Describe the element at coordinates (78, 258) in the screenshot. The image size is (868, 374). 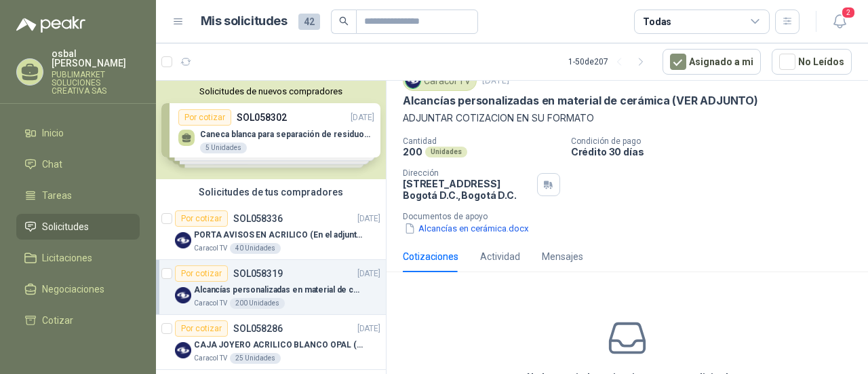
I see `a: Licitaciones` at that location.